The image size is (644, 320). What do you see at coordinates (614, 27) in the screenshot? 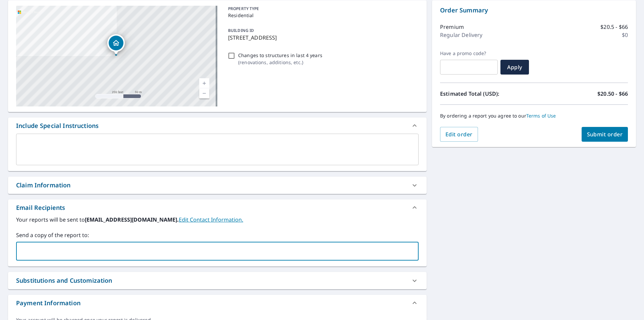
I see `p: $20.5 - $66` at bounding box center [614, 27].